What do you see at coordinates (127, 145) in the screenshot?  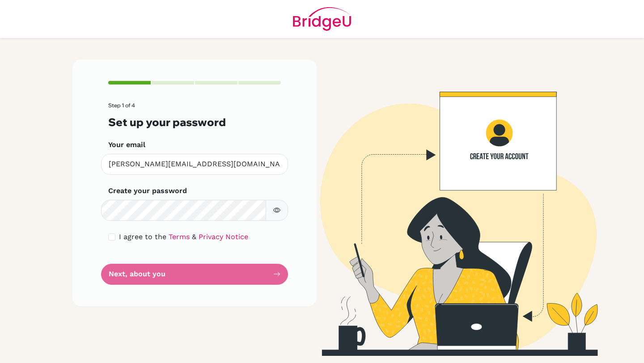 I see `label: Your email` at bounding box center [127, 145].